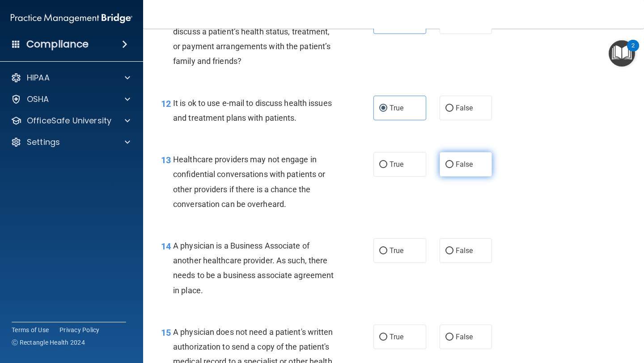 Image resolution: width=644 pixels, height=363 pixels. I want to click on p: OfficeSafe University, so click(69, 121).